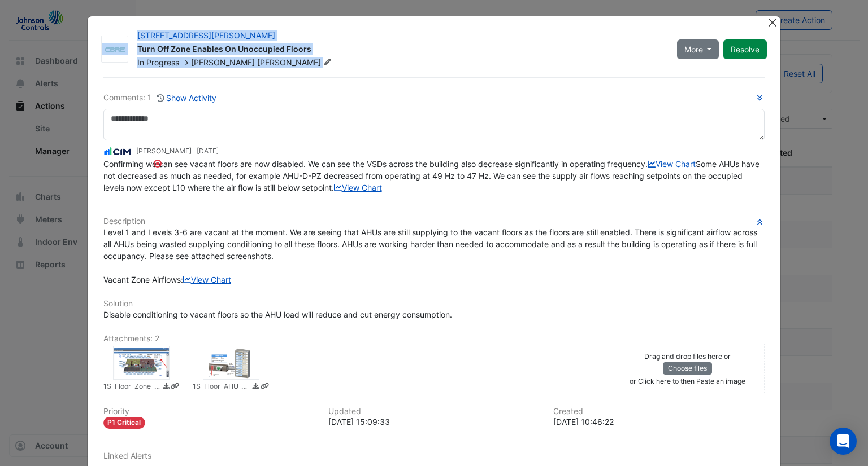 Image resolution: width=868 pixels, height=466 pixels. What do you see at coordinates (232, 363) in the screenshot?
I see `div: 1S_Floor_AHU_Flow.png` at bounding box center [232, 363].